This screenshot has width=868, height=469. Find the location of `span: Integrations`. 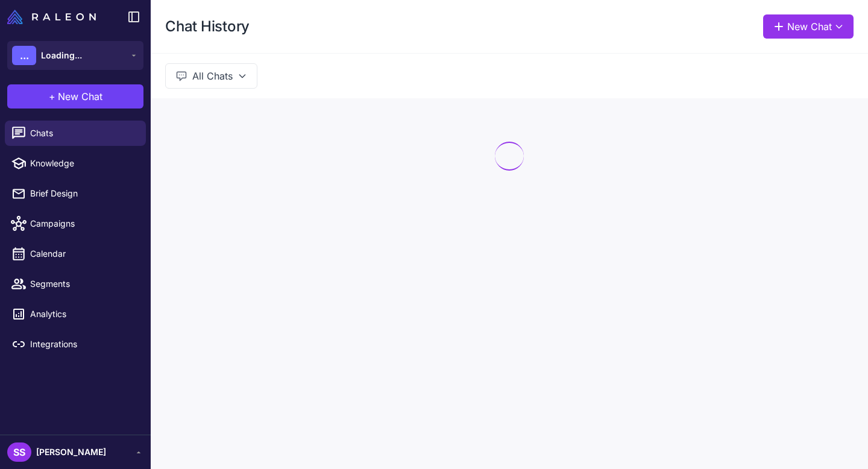

span: Integrations is located at coordinates (83, 344).